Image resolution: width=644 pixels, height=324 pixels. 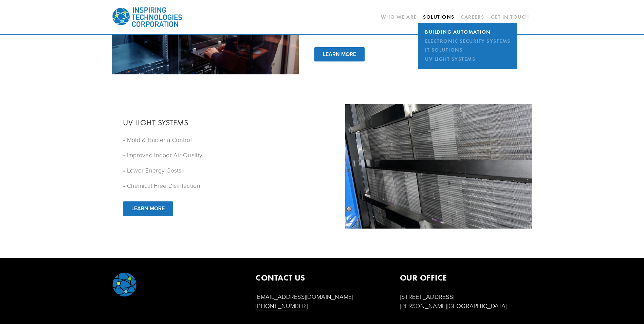 I want to click on a: Electronic Security Systems, so click(x=468, y=41).